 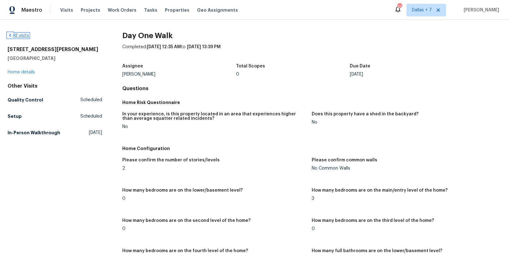 What do you see at coordinates (185, 251) in the screenshot?
I see `h5: How many bedrooms are on the fourth level of the home?` at bounding box center [185, 251].